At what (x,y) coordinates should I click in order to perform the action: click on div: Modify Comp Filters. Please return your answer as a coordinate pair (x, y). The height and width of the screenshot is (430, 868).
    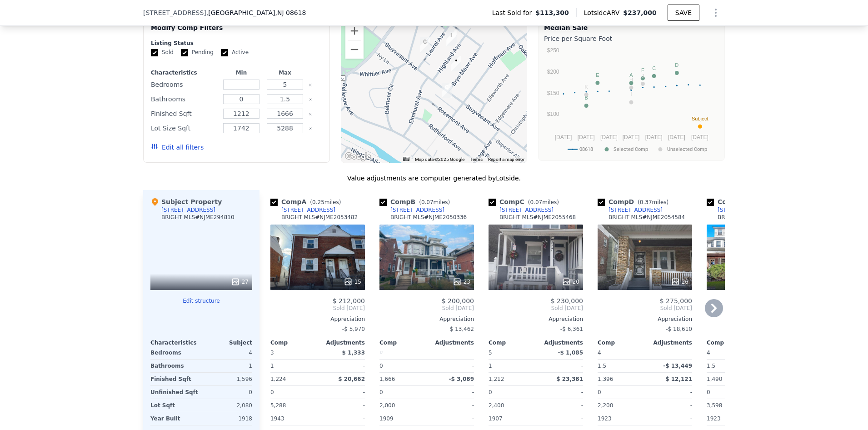
    Looking at the image, I should click on (237, 31).